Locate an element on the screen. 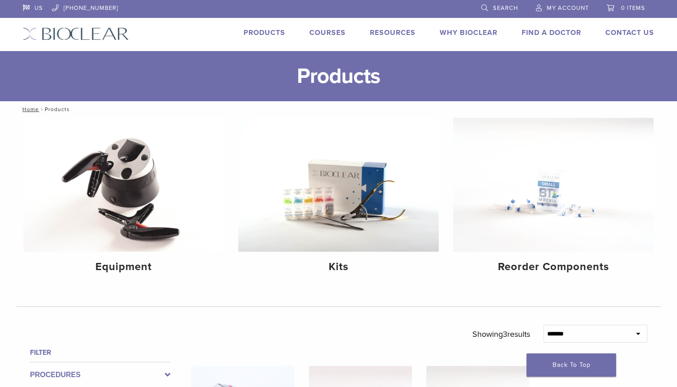  a: Back To Top is located at coordinates (571, 365).